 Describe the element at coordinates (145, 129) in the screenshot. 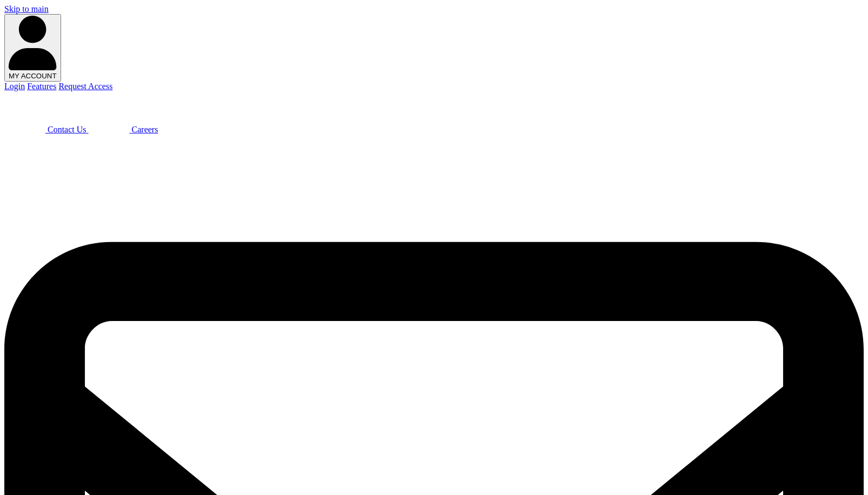

I see `span: Careers` at that location.